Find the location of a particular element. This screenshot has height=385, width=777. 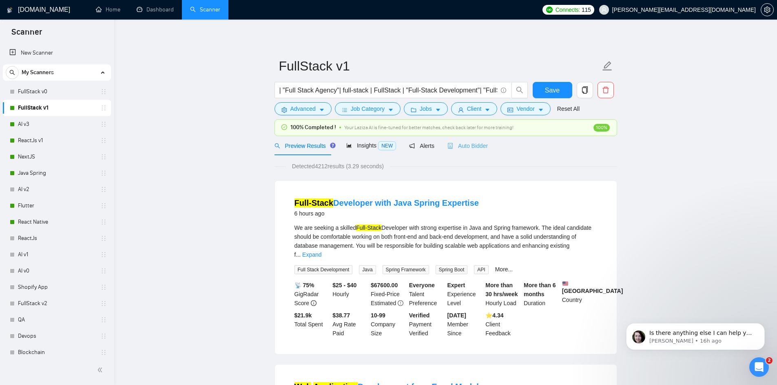

span: copy is located at coordinates (585, 90).